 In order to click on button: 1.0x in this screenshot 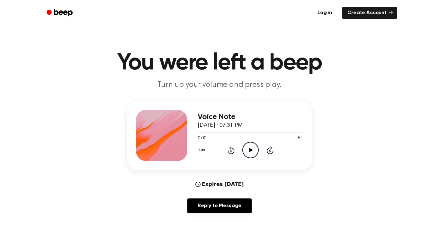, I will do `click(202, 150)`.